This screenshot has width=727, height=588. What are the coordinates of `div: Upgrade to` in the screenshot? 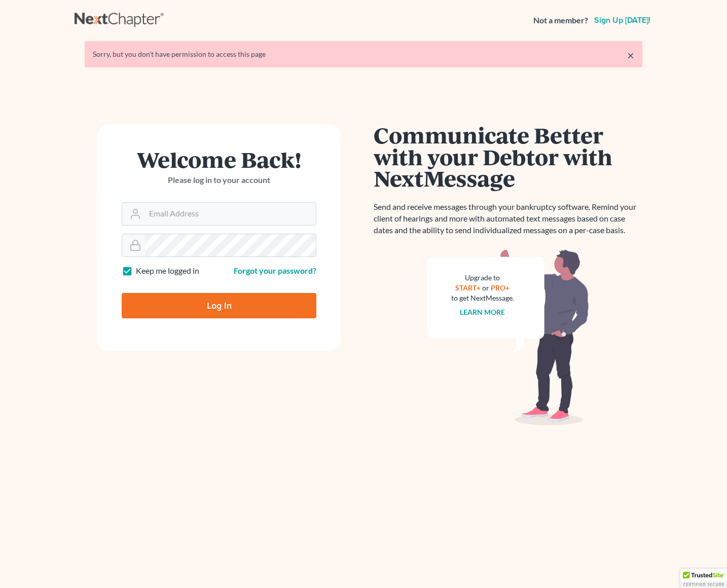 It's located at (482, 277).